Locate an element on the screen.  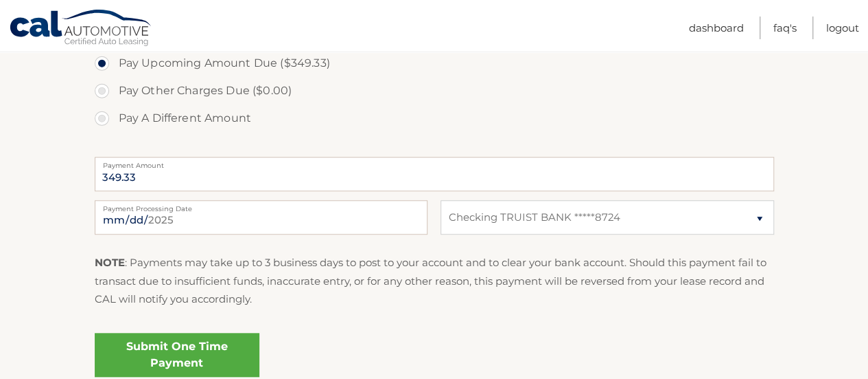
p: : Payments may take up to 3 business days to post to your account and to clear your bank account.... is located at coordinates (434, 280).